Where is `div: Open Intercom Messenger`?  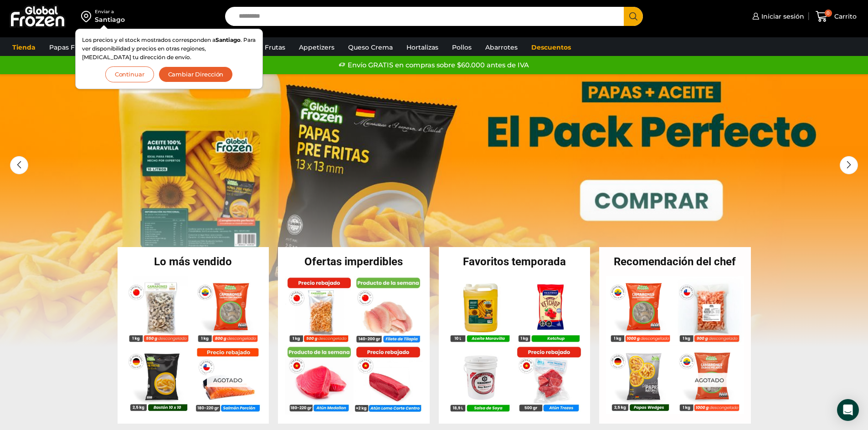 div: Open Intercom Messenger is located at coordinates (848, 410).